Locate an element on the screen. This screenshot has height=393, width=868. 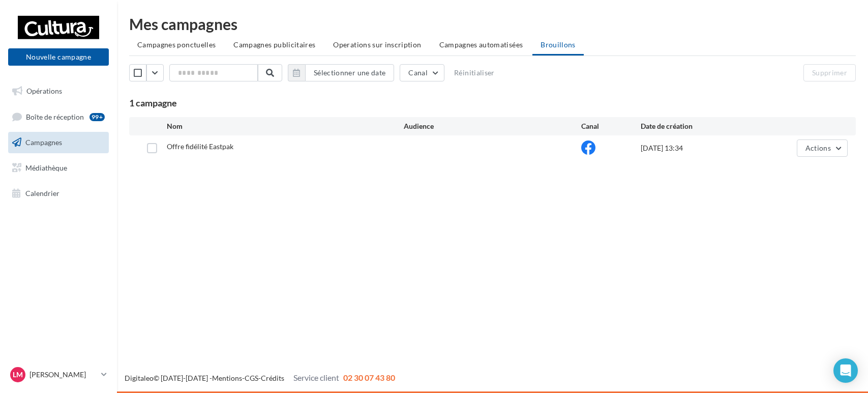
a: CGS is located at coordinates (251, 378).